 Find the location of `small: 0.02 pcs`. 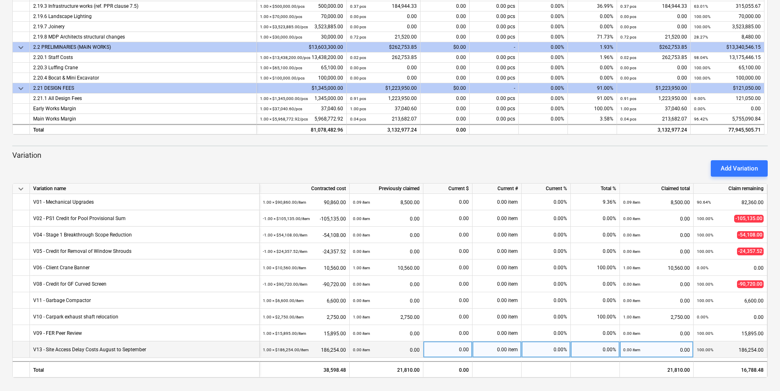

small: 0.02 pcs is located at coordinates (358, 57).